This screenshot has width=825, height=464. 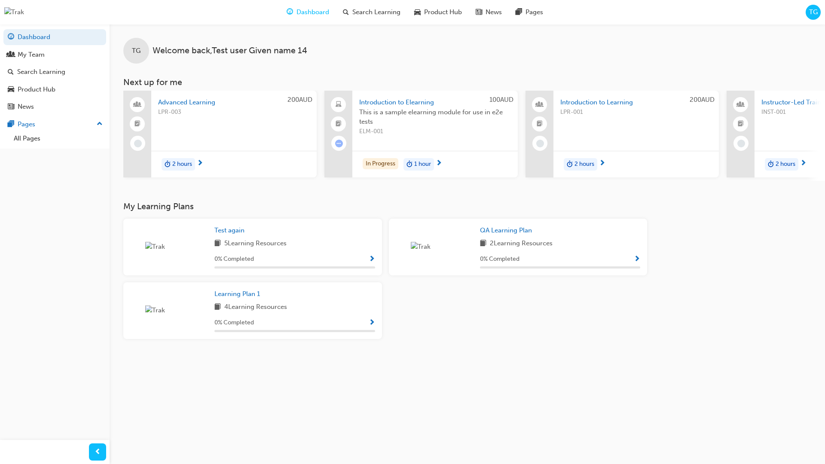 What do you see at coordinates (37, 89) in the screenshot?
I see `div: Product Hub` at bounding box center [37, 89].